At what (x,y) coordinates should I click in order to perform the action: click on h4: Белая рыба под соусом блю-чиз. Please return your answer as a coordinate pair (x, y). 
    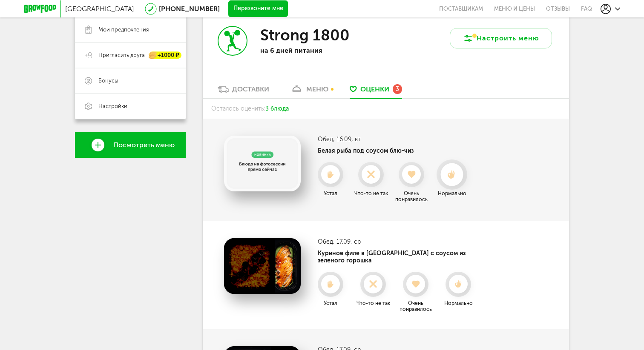
    Looking at the image, I should click on (394, 150).